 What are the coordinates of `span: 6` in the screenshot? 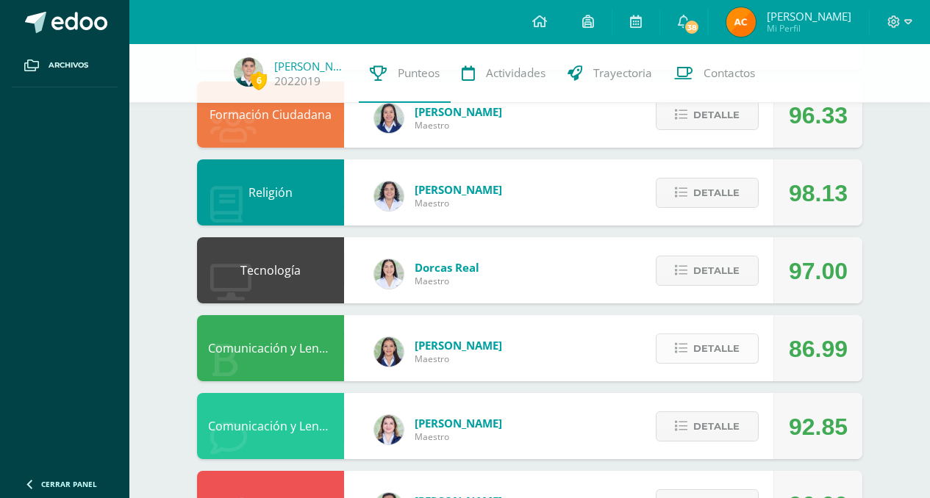 It's located at (259, 80).